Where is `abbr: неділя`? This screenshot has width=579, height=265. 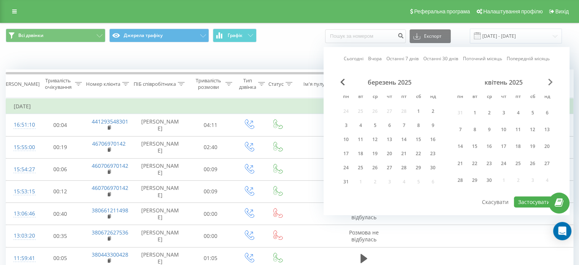 abbr: неділя is located at coordinates (547, 97).